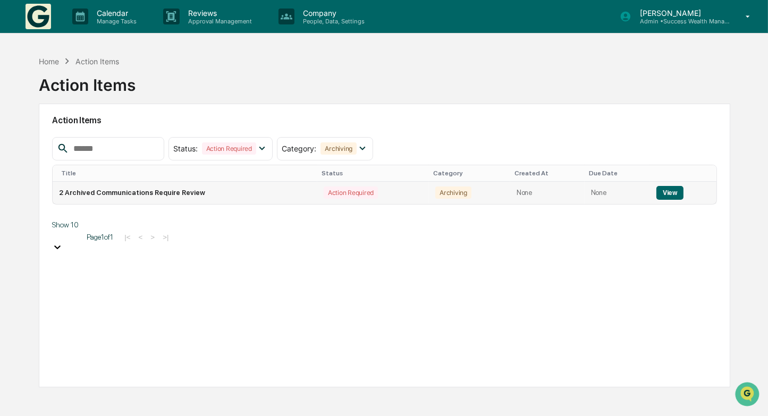  Describe the element at coordinates (332, 21) in the screenshot. I see `p: People, Data, Settings` at that location.